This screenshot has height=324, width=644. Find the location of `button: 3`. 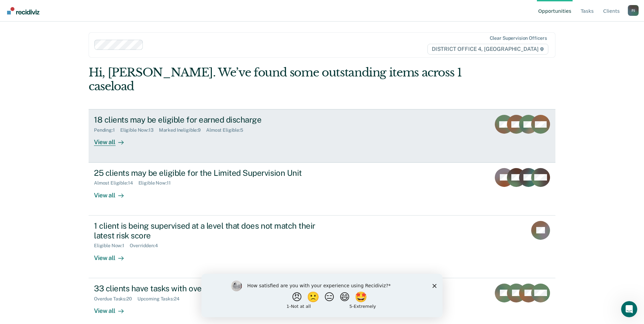

button: 3 is located at coordinates (128, 23).